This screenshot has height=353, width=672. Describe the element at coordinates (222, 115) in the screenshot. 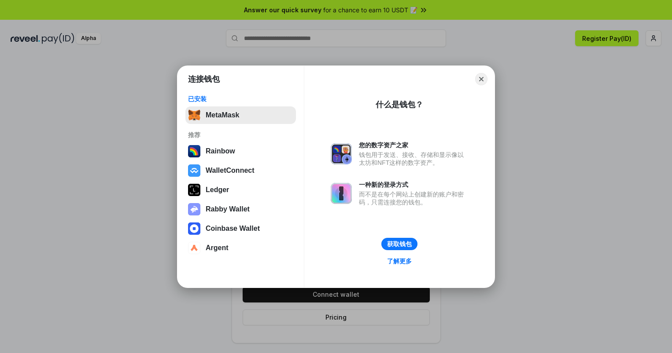

I see `div: MetaMask` at that location.